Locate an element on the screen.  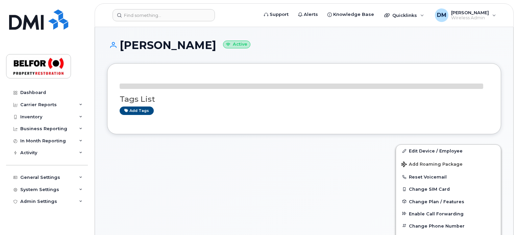
span: Add Roaming Package is located at coordinates (432, 164).